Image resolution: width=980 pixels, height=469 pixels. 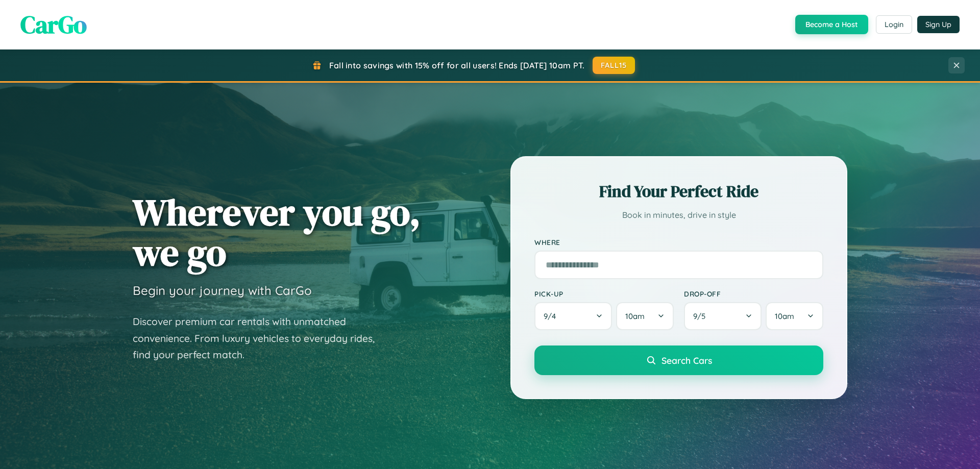 What do you see at coordinates (686, 360) in the screenshot?
I see `span: Search Cars` at bounding box center [686, 360].